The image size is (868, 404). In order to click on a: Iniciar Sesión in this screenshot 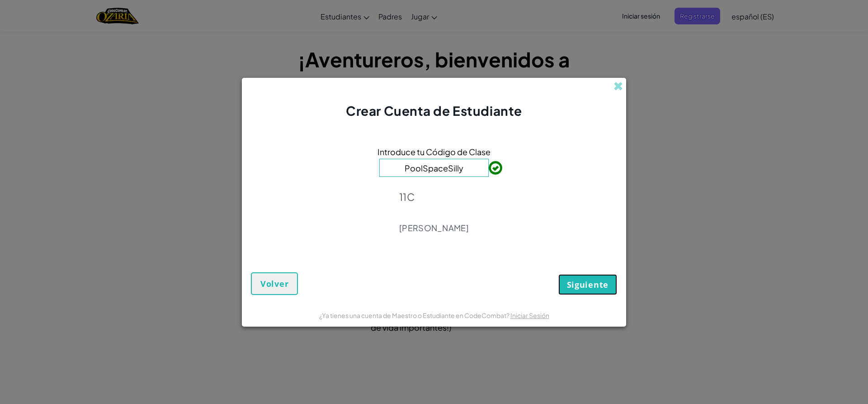, I will do `click(530, 315)`.